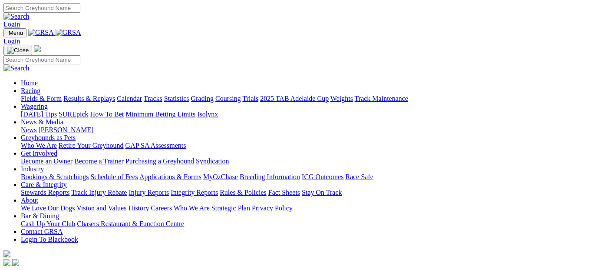 This screenshot has height=270, width=610. What do you see at coordinates (139, 208) in the screenshot?
I see `a: History` at bounding box center [139, 208].